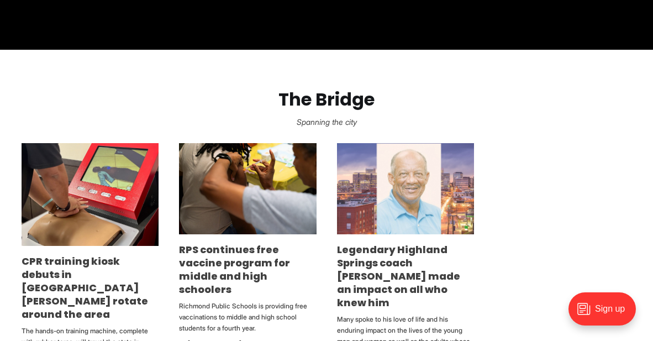 The image size is (653, 341). Describe the element at coordinates (247, 317) in the screenshot. I see `p: Richmond Public Schools is providing free vaccinations to middle and high school students for a f...` at that location.